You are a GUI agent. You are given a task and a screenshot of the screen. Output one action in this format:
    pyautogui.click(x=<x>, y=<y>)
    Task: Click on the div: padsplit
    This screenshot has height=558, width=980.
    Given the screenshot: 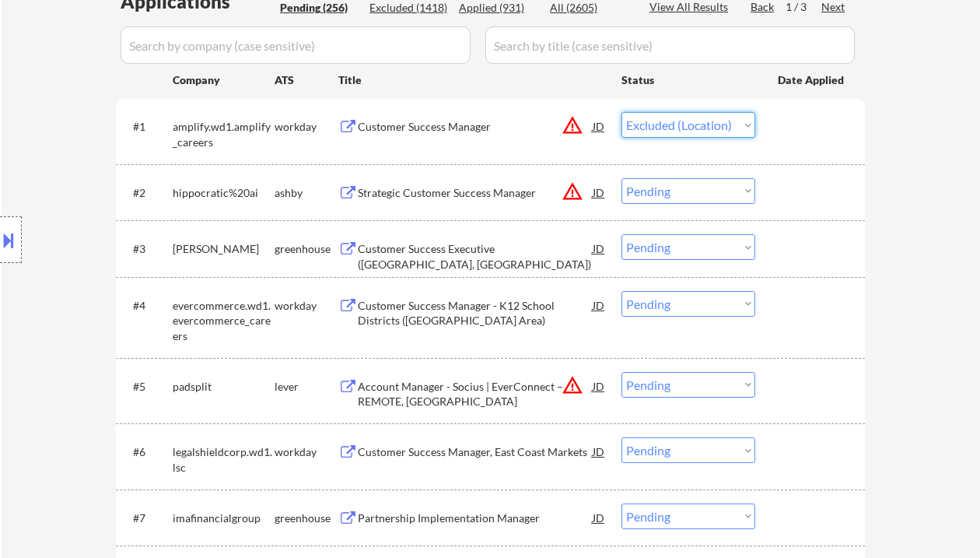 What is the action you would take?
    pyautogui.click(x=223, y=387)
    